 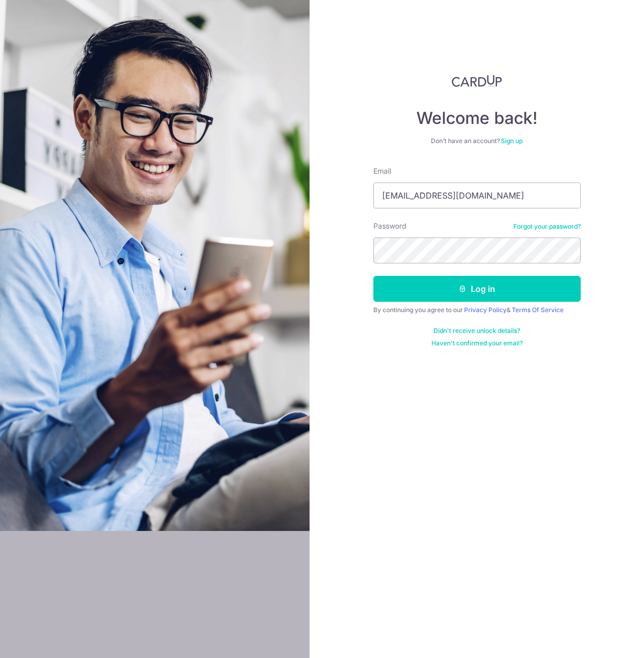 I want to click on a: Sign up, so click(x=512, y=140).